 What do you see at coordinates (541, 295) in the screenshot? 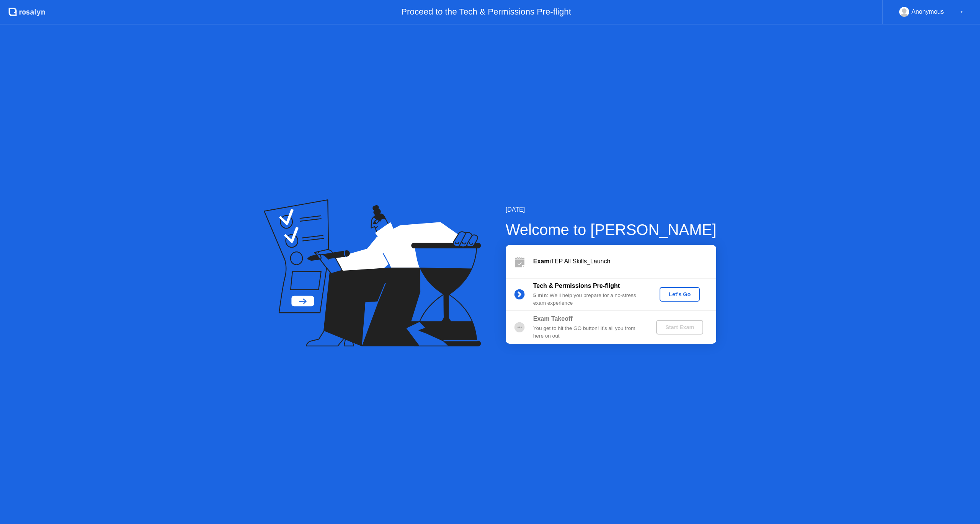
I see `b: 5 min` at bounding box center [541, 295].